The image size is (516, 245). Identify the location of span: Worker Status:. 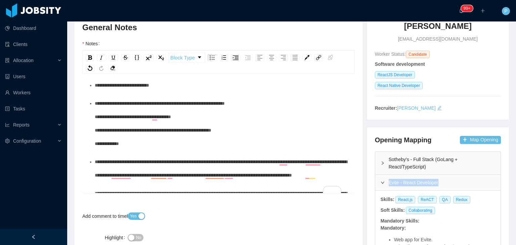
(390, 54).